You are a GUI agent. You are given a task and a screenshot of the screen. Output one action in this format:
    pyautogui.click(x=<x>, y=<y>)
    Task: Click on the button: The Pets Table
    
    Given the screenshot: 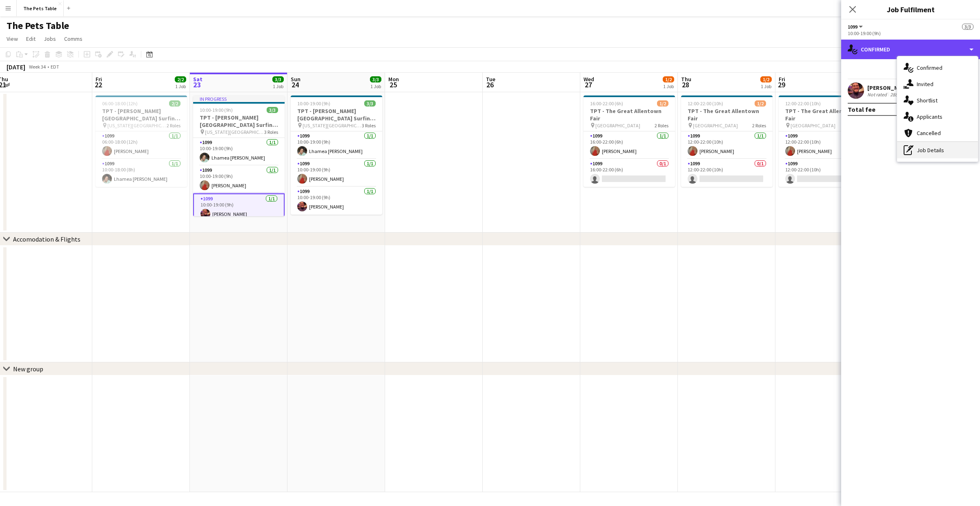 What is the action you would take?
    pyautogui.click(x=40, y=9)
    